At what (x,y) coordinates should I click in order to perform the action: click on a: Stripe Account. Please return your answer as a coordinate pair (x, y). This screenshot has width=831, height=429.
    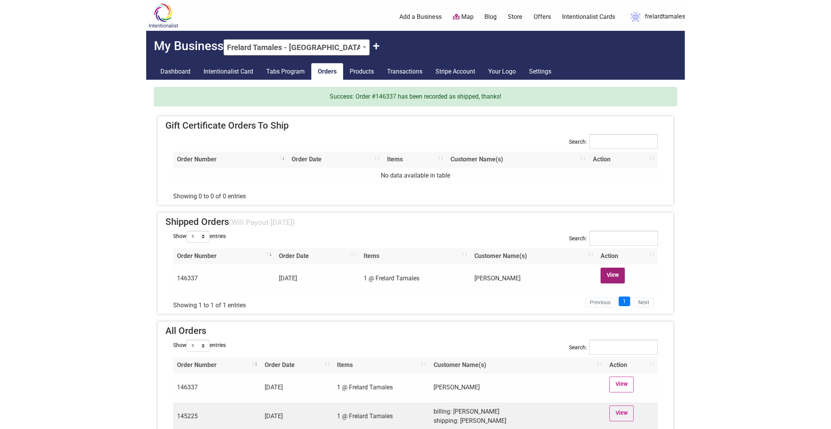
    Looking at the image, I should click on (455, 72).